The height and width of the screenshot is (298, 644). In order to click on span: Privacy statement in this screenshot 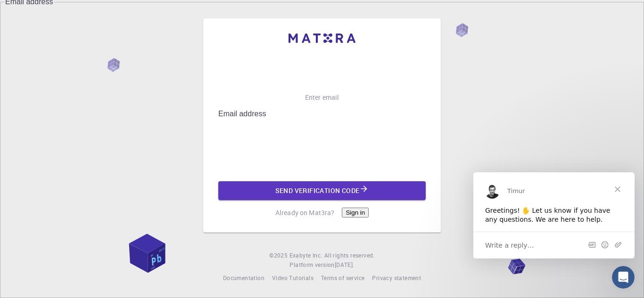, I will do `click(397, 278)`.